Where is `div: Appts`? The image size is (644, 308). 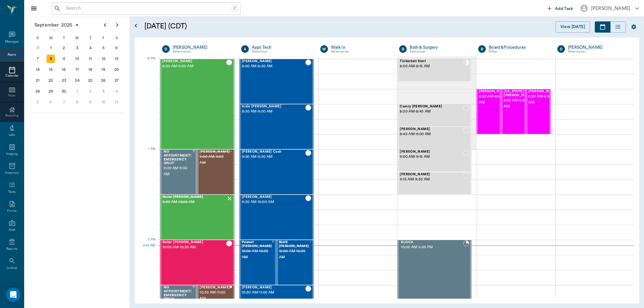 div: Appts is located at coordinates (12, 55).